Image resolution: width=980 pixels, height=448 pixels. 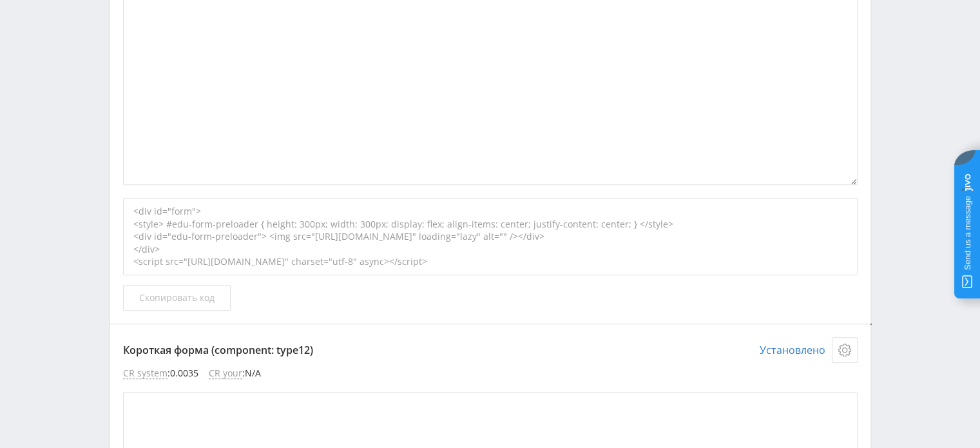 What do you see at coordinates (176, 298) in the screenshot?
I see `button: Скопировать код` at bounding box center [176, 298].